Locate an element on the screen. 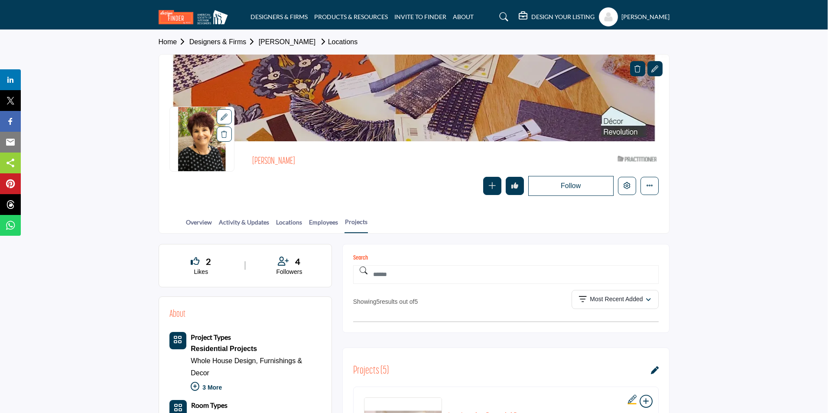 Image resolution: width=832 pixels, height=413 pixels. b: Project Types is located at coordinates (210, 337).